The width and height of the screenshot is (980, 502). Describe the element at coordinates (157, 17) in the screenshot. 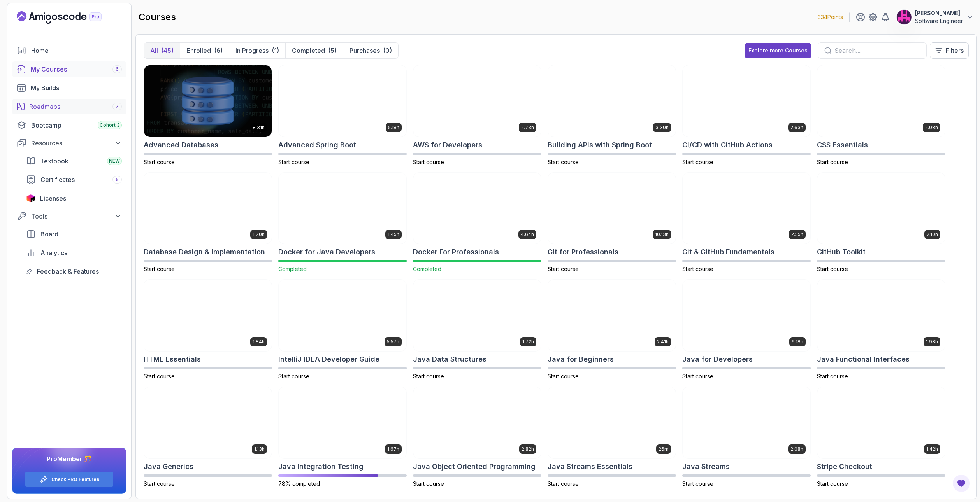

I see `h2: courses` at that location.